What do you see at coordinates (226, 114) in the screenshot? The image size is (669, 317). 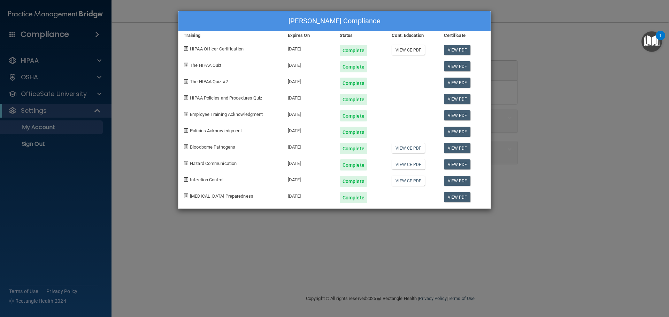 I see `span: Employee Training Acknowledgment` at bounding box center [226, 114].